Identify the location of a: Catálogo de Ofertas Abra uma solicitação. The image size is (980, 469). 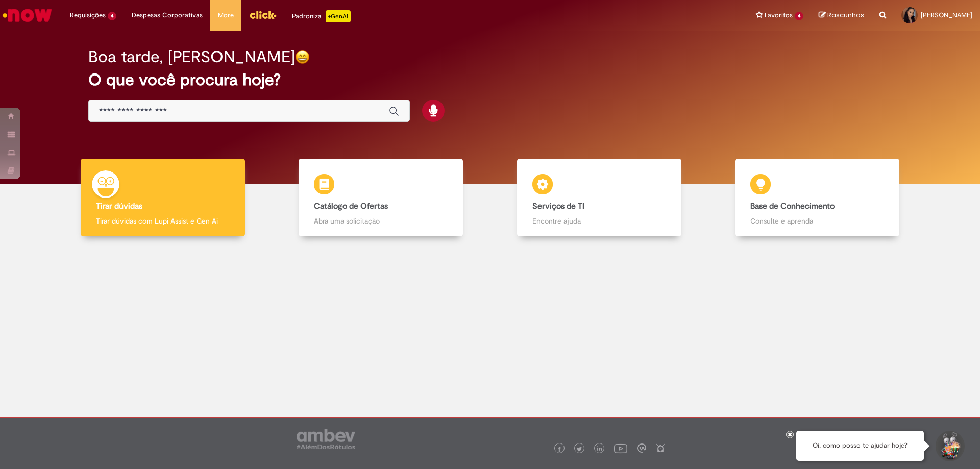
(381, 197).